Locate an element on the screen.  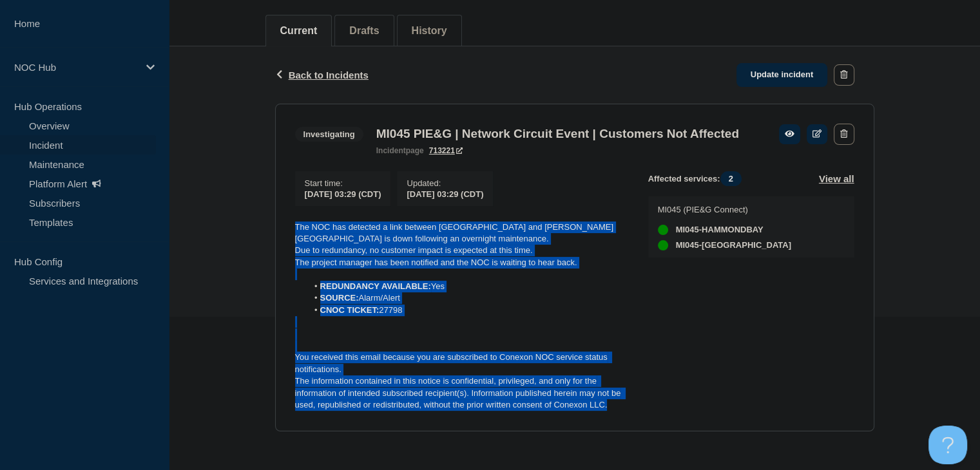
span: 2 is located at coordinates (731, 178).